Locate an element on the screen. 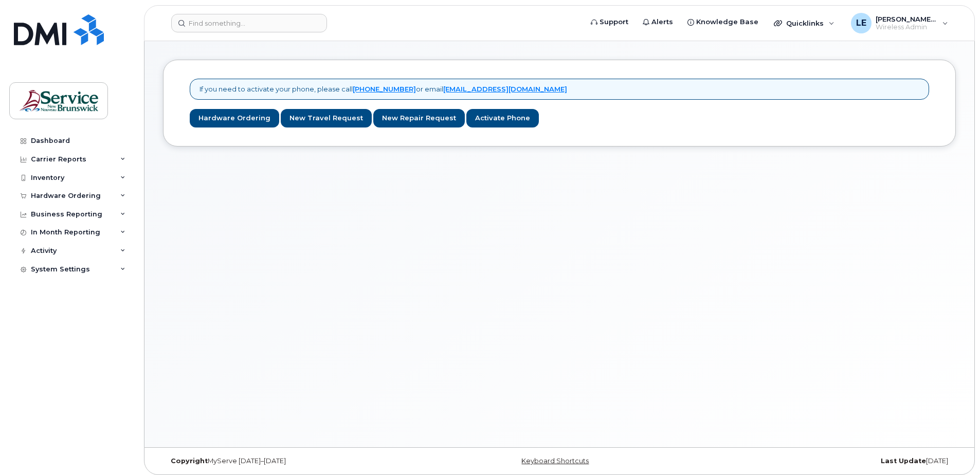 The image size is (980, 475). p: If you need to activate your phone, please call or email is located at coordinates (383, 89).